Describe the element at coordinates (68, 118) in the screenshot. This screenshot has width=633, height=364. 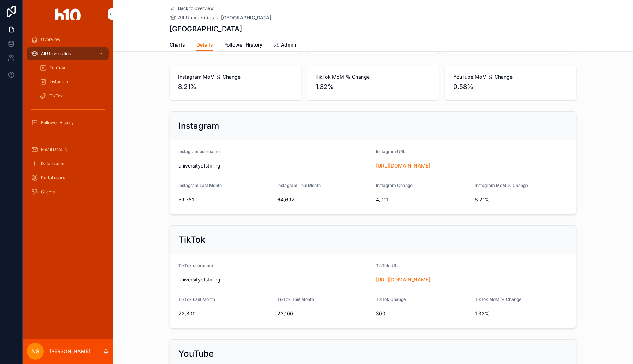
I see `div: scrollable content` at that location.